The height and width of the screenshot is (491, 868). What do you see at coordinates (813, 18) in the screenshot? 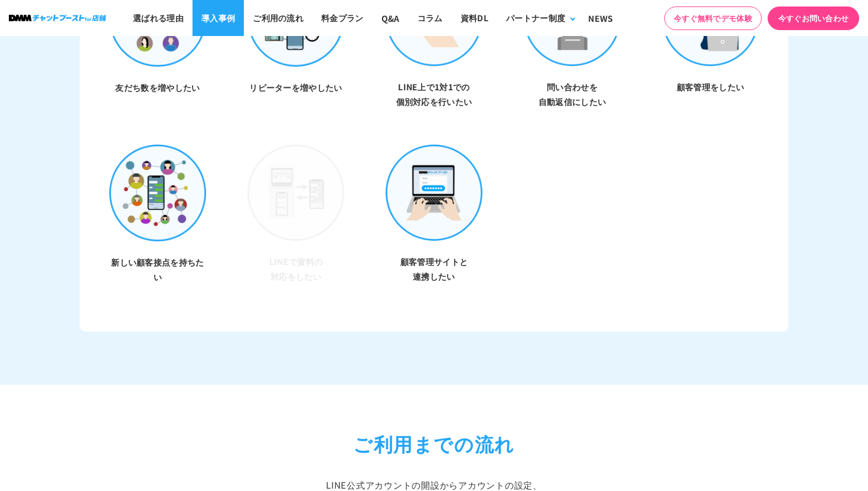
I see `a: 今すぐお問い合わせ` at bounding box center [813, 18].